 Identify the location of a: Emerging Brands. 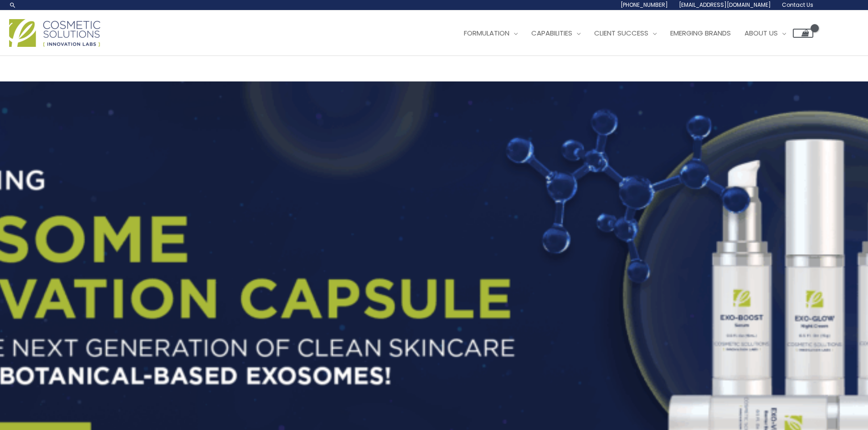
(700, 33).